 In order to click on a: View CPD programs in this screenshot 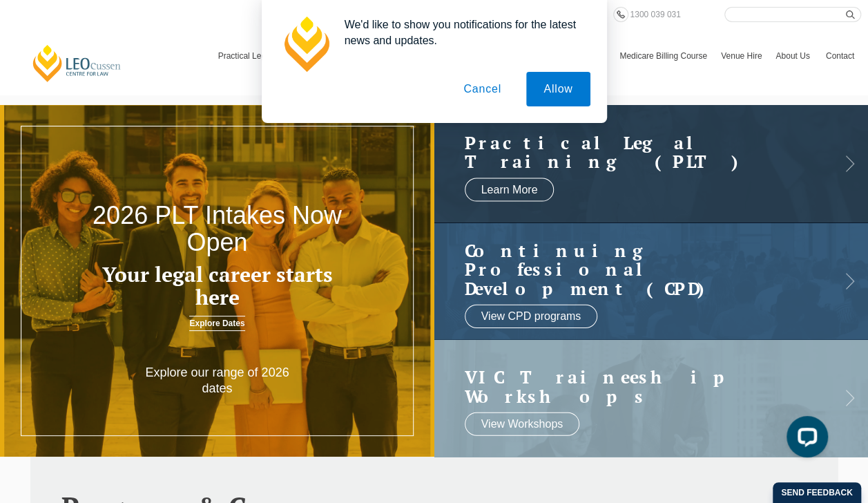, I will do `click(531, 316)`.